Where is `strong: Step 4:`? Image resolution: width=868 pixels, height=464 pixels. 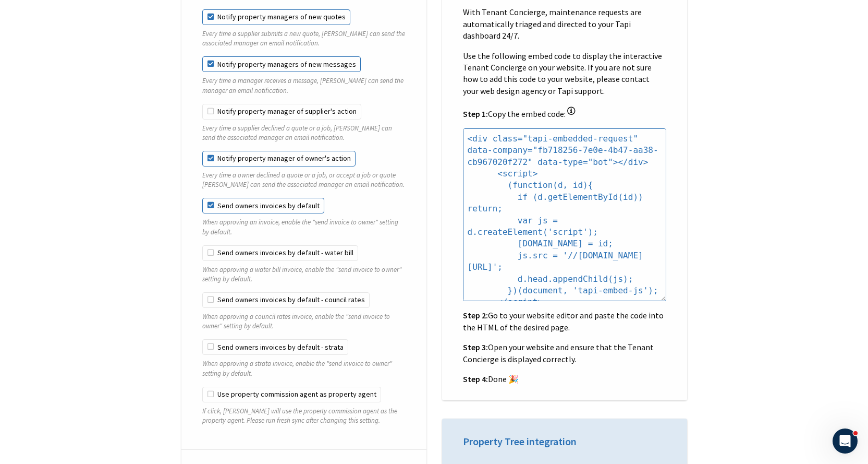
strong: Step 4: is located at coordinates (475, 379).